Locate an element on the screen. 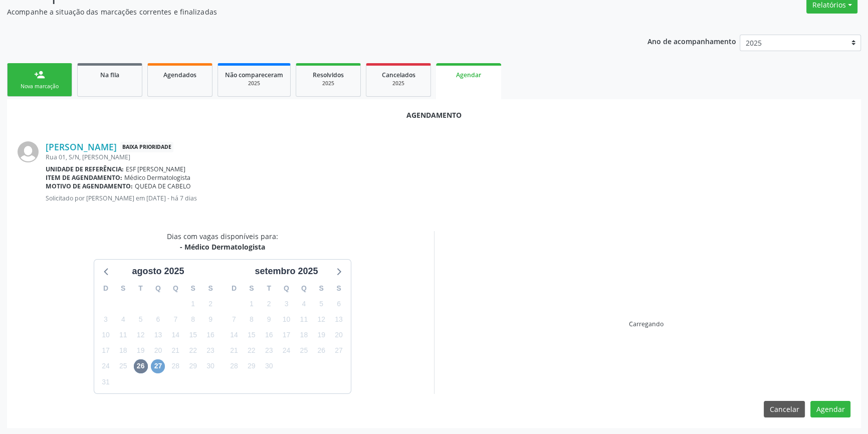 The width and height of the screenshot is (868, 434). span: domingo, 10 de agosto de 2025 is located at coordinates (106, 335).